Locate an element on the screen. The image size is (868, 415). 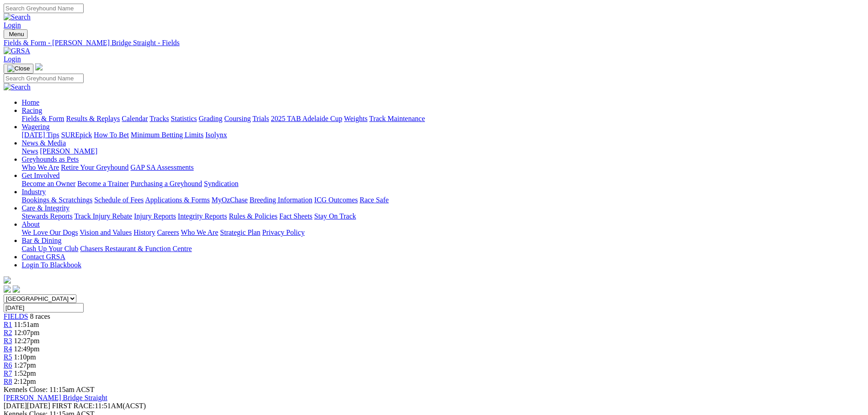
a: How To Bet is located at coordinates (112, 135).